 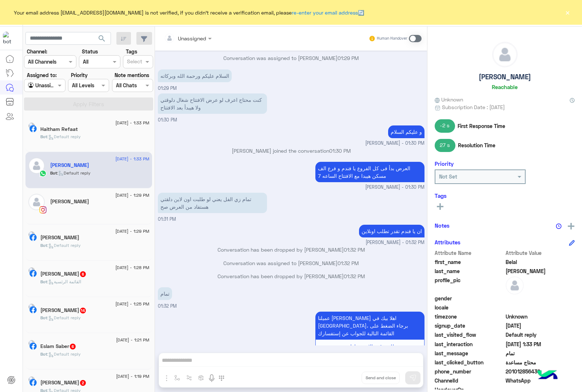 What do you see at coordinates (540, 262) in the screenshot?
I see `span: Belal` at bounding box center [540, 262].